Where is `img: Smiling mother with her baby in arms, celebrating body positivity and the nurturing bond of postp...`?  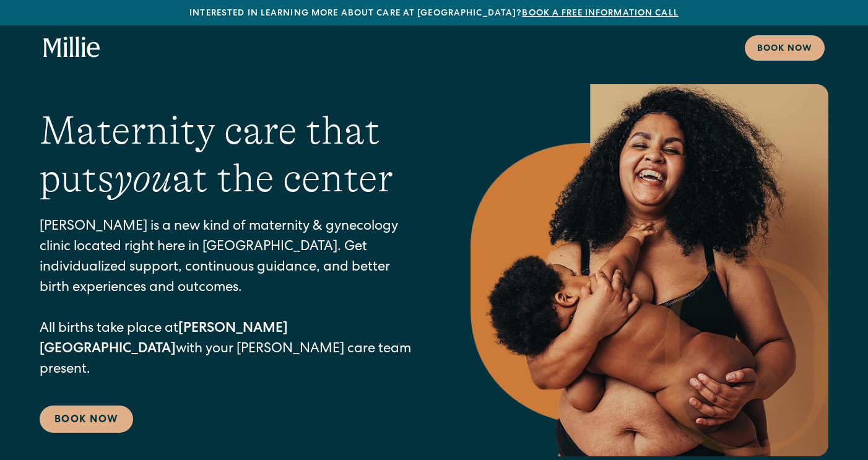 img: Smiling mother with her baby in arms, celebrating body positivity and the nurturing bond of postp... is located at coordinates (649, 270).